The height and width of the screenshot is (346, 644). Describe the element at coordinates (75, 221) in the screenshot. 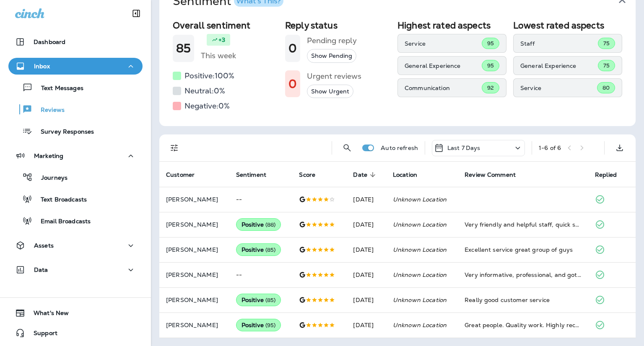

I see `button: Email Broadcasts` at that location.